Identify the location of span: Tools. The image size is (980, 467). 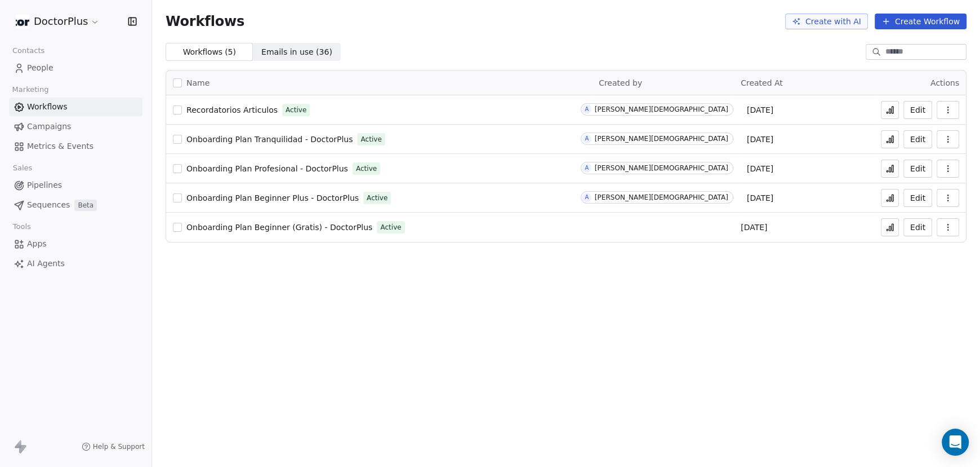
(22, 227).